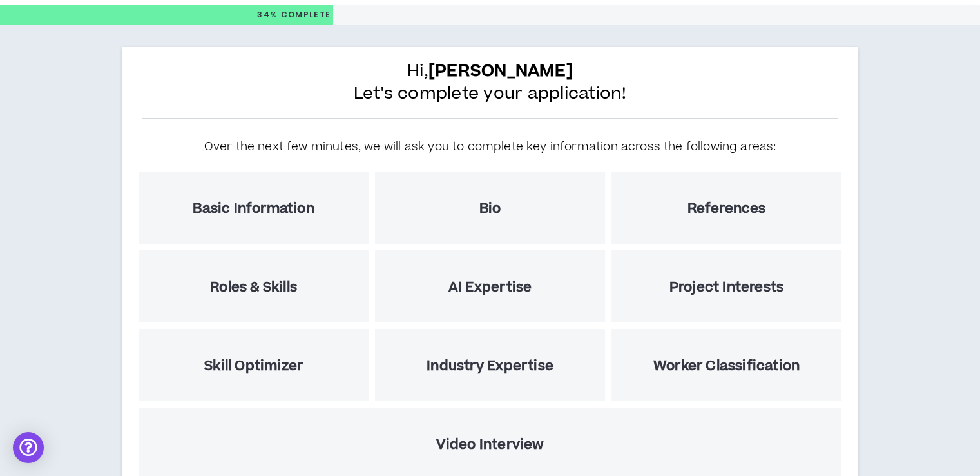  Describe the element at coordinates (490, 287) in the screenshot. I see `h5: AI Expertise` at that location.